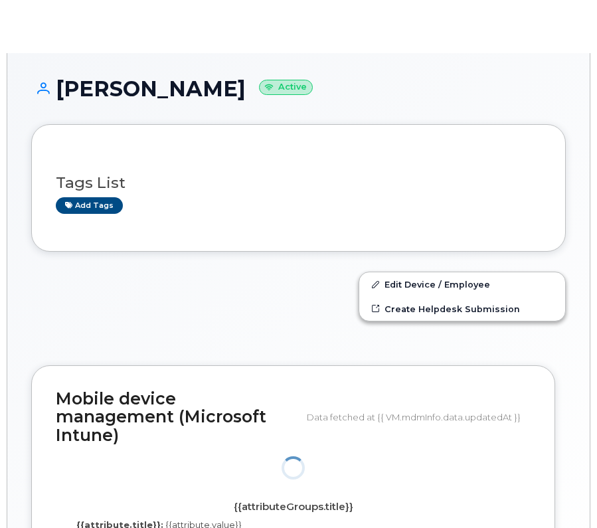 This screenshot has height=528, width=597. Describe the element at coordinates (286, 87) in the screenshot. I see `small: Active` at that location.